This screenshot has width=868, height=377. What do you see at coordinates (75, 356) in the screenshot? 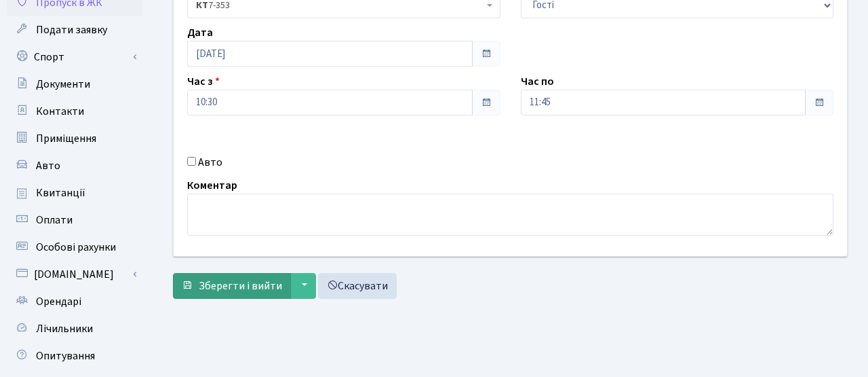
I see `a: Опитування` at bounding box center [75, 356].